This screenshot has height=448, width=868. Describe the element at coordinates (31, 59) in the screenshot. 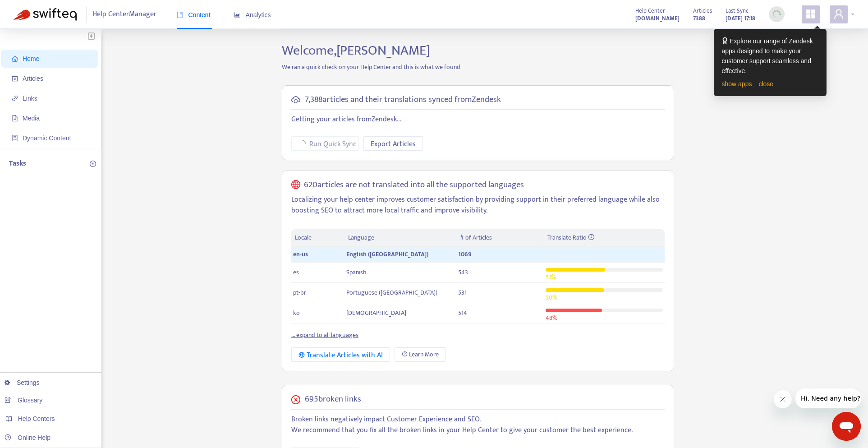

I see `span: Home` at that location.